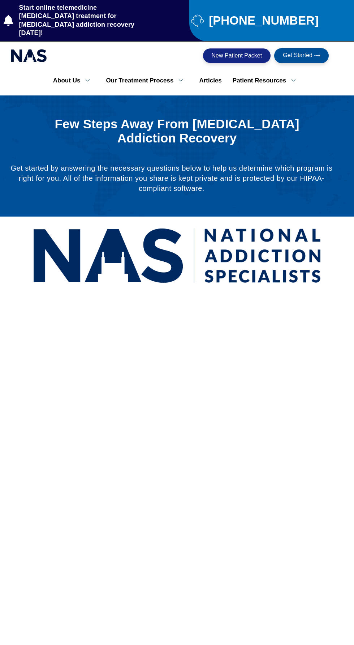 Image resolution: width=354 pixels, height=645 pixels. Describe the element at coordinates (301, 56) in the screenshot. I see `a: Get Started` at that location.